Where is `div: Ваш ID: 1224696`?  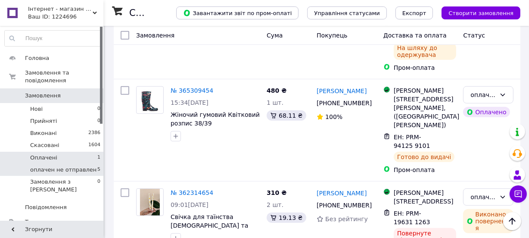 div: Ваш ID: 1224696 is located at coordinates (65, 17).